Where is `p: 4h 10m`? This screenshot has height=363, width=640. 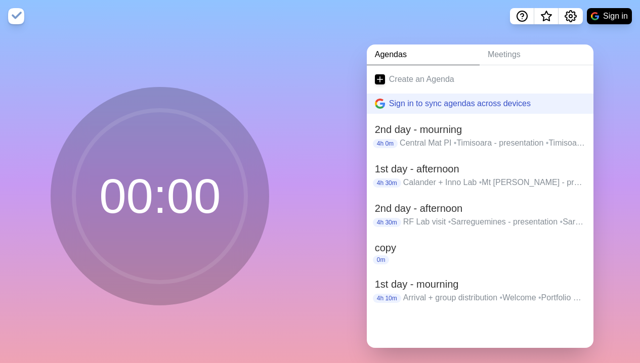 p: 4h 10m is located at coordinates (387, 298).